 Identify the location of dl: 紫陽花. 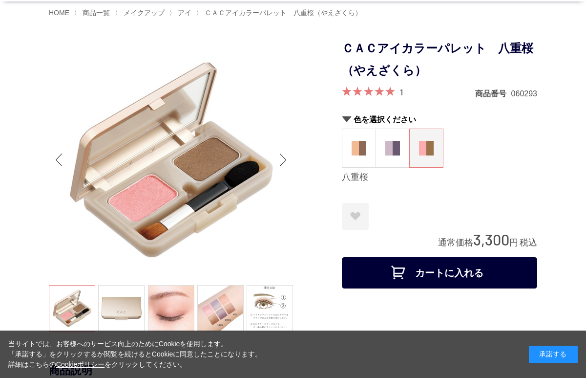
(393, 148).